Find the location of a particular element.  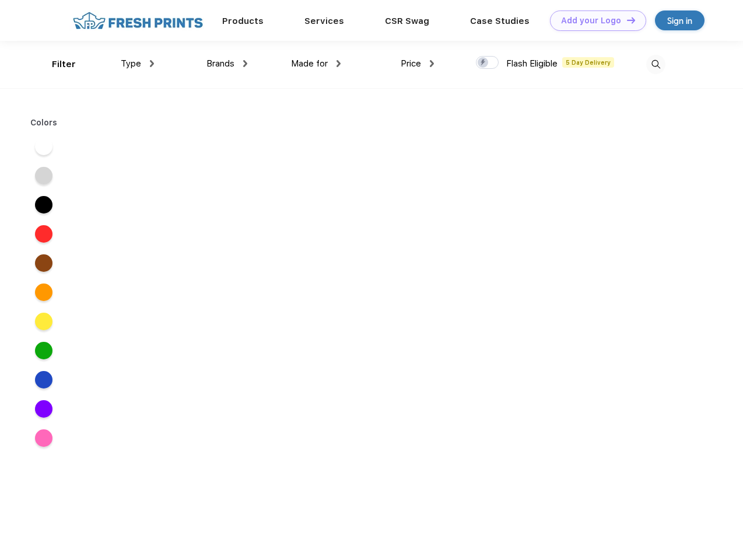

a: Sign in is located at coordinates (680, 21).